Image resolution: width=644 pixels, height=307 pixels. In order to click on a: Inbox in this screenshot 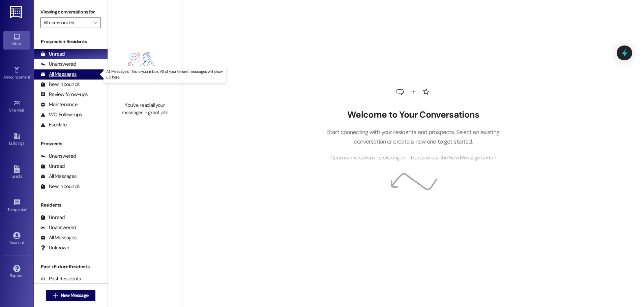, I will do `click(17, 40)`.